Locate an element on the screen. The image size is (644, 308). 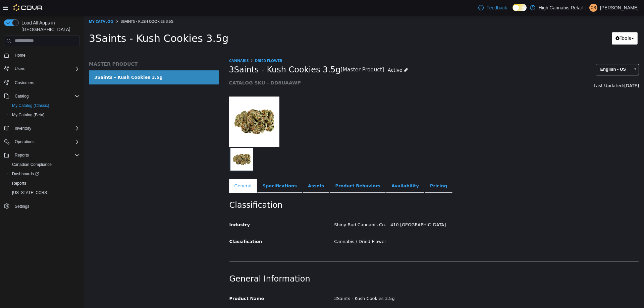
span: Industry is located at coordinates (156, 209).